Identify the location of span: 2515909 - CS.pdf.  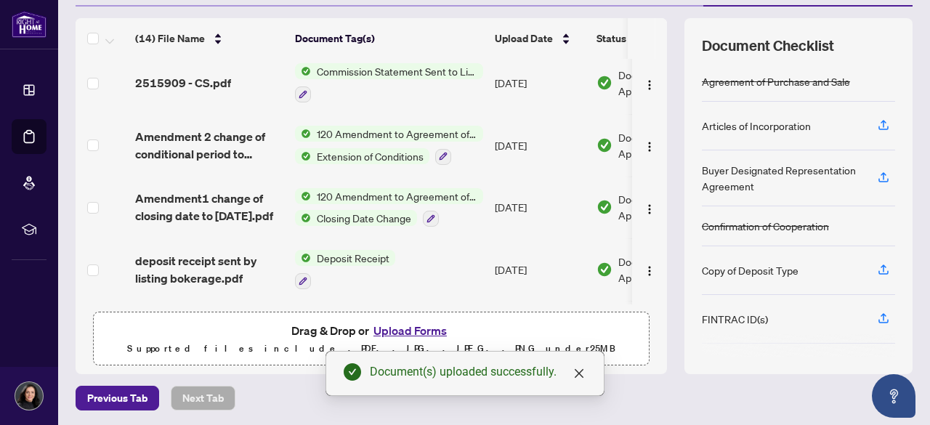
(183, 83).